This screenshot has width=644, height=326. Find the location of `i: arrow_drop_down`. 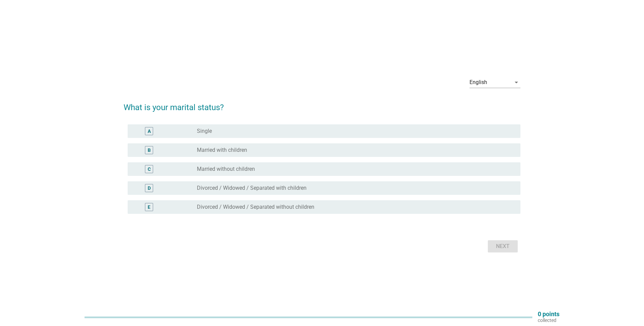

i: arrow_drop_down is located at coordinates (516, 82).